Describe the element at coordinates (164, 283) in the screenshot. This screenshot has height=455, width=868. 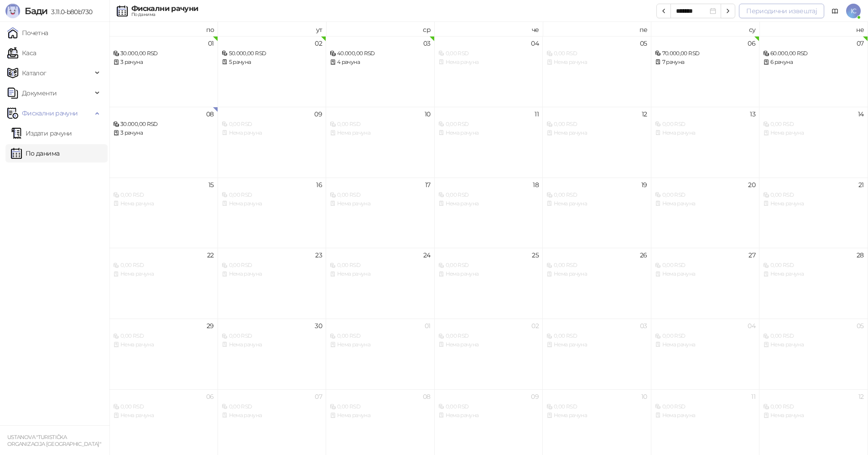
I see `td: 2025-09-22` at that location.